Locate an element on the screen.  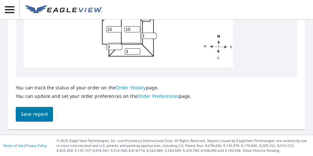
p: © 2025 Eagle View Technologies, Inc. and Pictometry International Corp. All Rights Reserved. Repo... is located at coordinates (183, 146).